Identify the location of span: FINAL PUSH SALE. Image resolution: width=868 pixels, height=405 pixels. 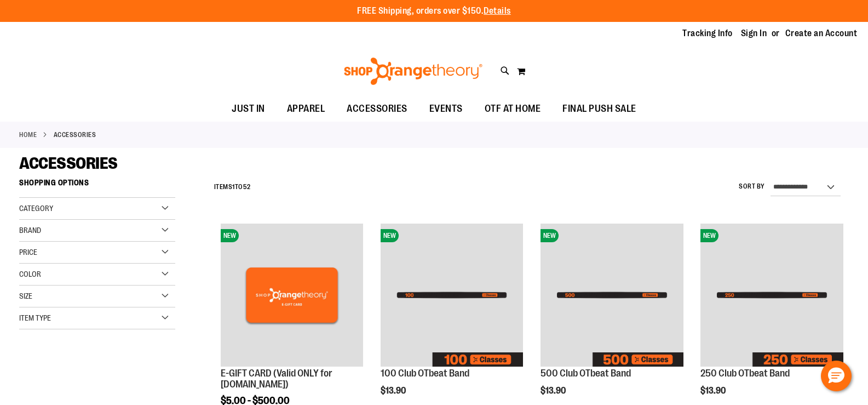
(599, 109).